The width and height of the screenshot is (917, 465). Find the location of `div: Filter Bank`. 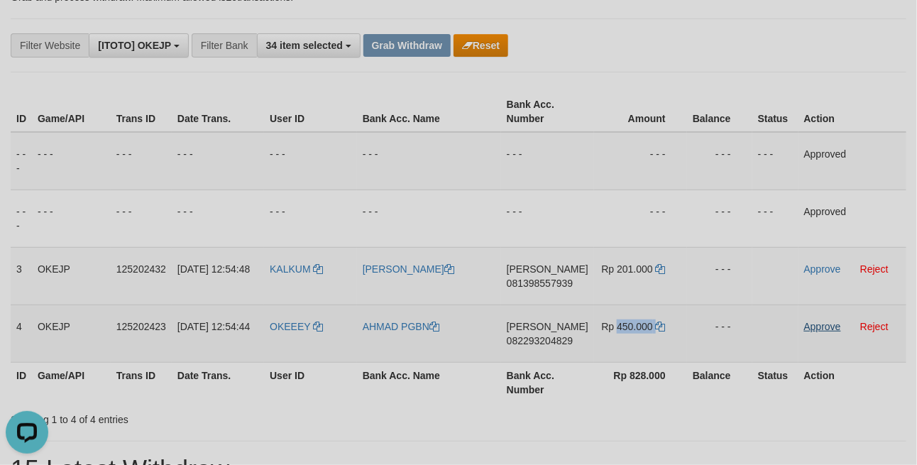

div: Filter Bank is located at coordinates (224, 45).